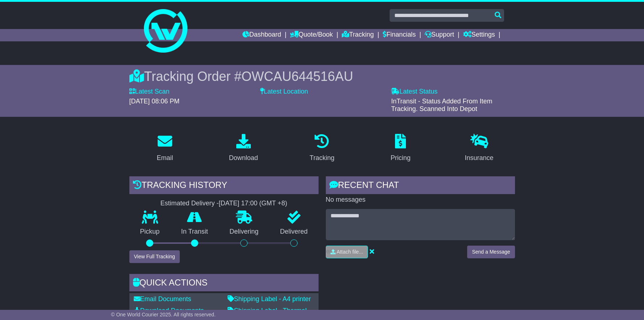 The width and height of the screenshot is (644, 320). I want to click on a: Pricing, so click(400, 149).